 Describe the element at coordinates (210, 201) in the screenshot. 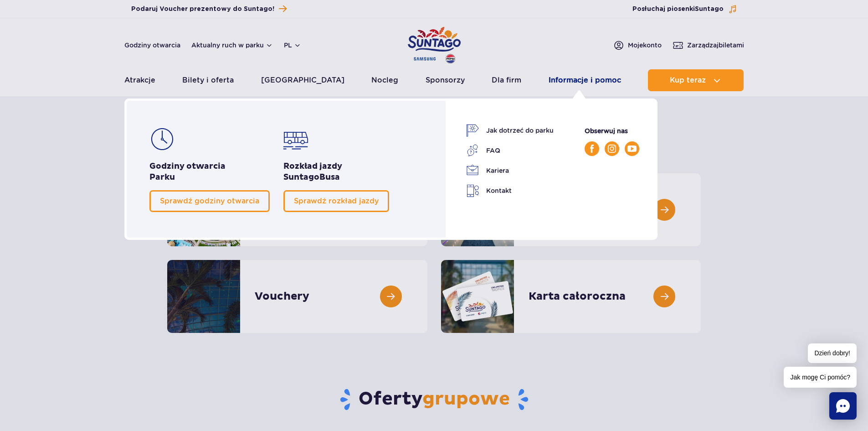

I see `a: Sprawdź godziny otwarcia` at that location.